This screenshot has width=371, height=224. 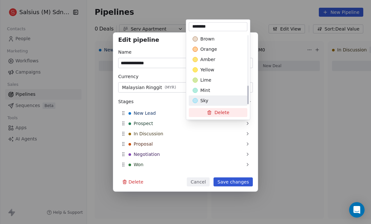 I want to click on span: lime, so click(x=206, y=80).